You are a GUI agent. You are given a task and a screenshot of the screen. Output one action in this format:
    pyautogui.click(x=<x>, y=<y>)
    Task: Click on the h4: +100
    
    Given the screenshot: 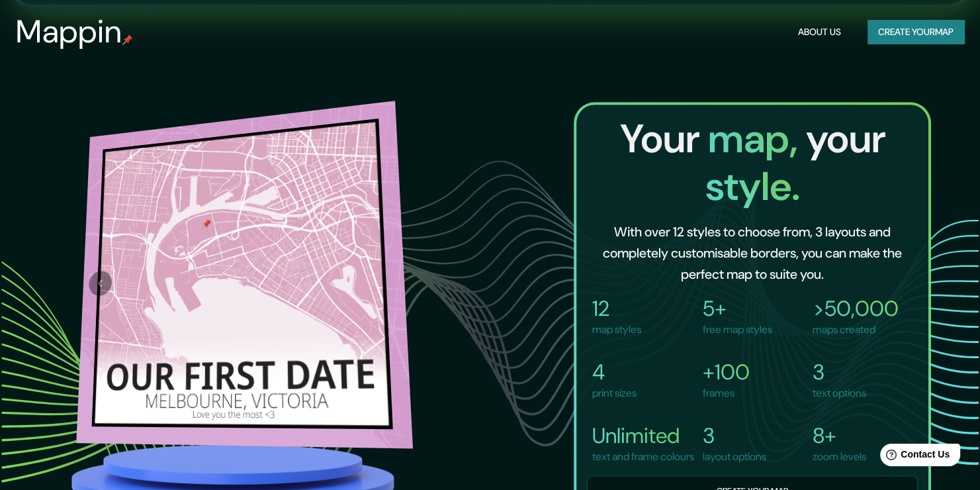 What is the action you would take?
    pyautogui.click(x=726, y=372)
    